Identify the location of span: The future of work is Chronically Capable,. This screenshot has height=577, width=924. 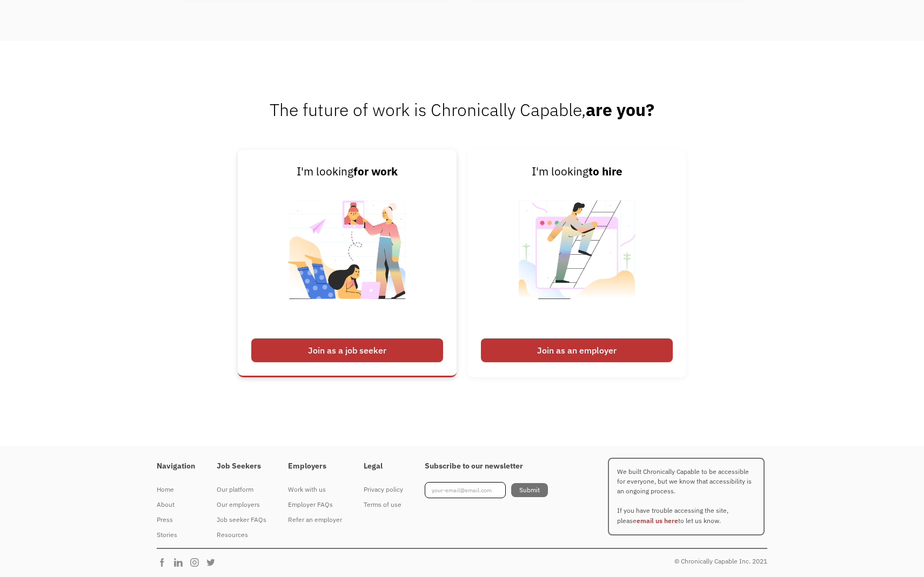
(462, 110).